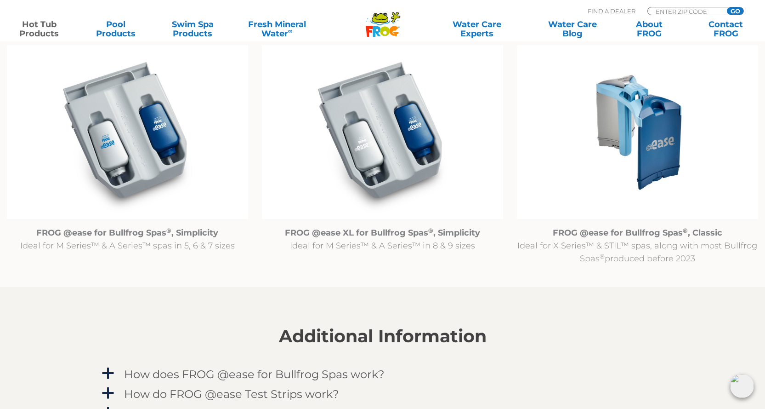  What do you see at coordinates (637, 245) in the screenshot?
I see `p: Ideal for X Series™ & STIL™ spas, along with most Bullfrog Spas produced before 2023` at bounding box center [637, 245].